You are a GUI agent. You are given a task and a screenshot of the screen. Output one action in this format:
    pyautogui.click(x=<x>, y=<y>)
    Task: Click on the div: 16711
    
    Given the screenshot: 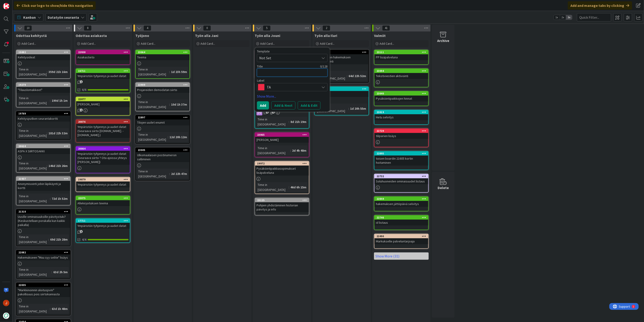 What is the action you would take?
    pyautogui.click(x=103, y=71)
    